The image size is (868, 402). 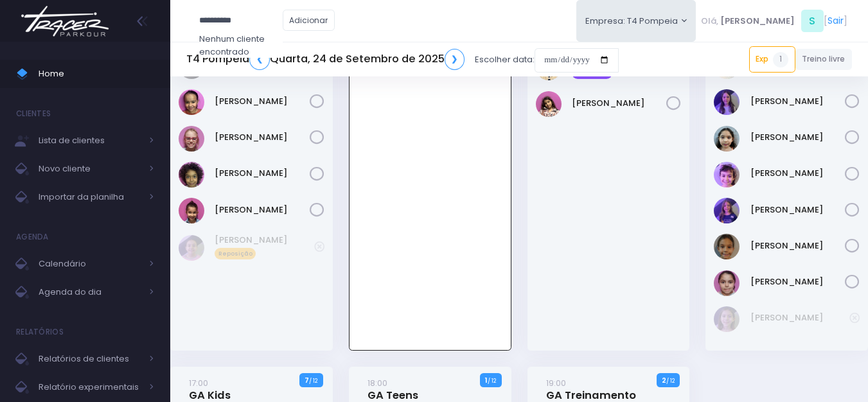 What do you see at coordinates (90, 359) in the screenshot?
I see `span: Relatórios de clientes` at bounding box center [90, 359].